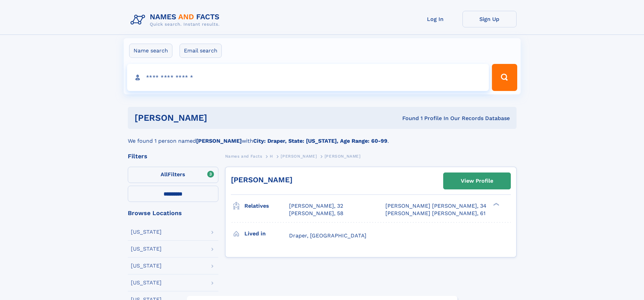  I want to click on label: Email search, so click(200, 51).